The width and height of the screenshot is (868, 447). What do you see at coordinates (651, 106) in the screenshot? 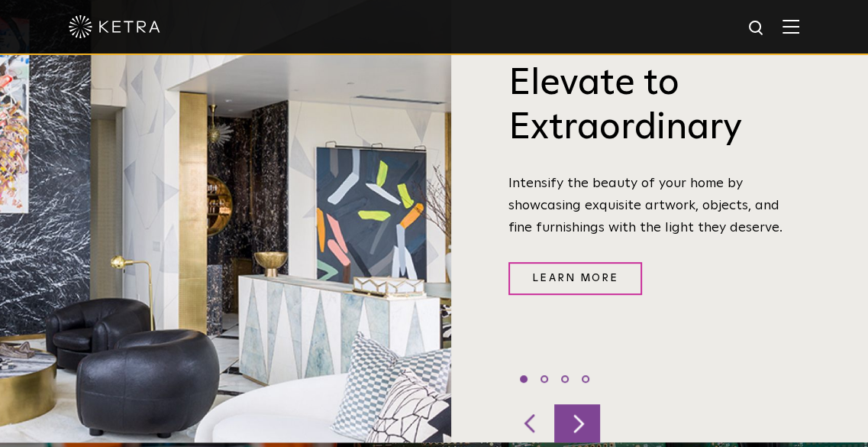
I see `h3: Elevate to Extraordinary` at bounding box center [651, 106].